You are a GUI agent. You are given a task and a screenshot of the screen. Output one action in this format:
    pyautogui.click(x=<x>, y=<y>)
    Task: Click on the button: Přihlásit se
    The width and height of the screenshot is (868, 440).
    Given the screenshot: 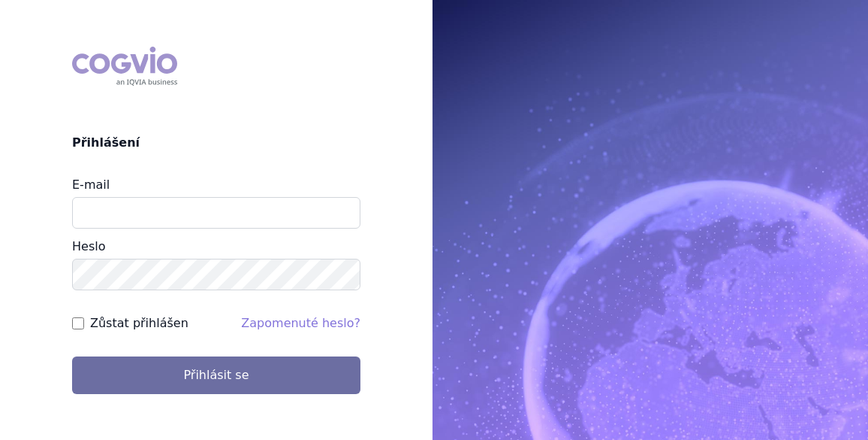 What is the action you would take?
    pyautogui.click(x=217, y=375)
    